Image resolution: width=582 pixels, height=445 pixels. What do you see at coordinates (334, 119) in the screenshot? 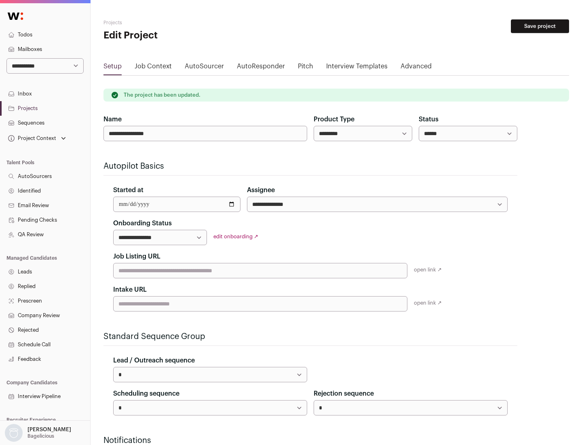
I see `label: Product Type` at bounding box center [334, 119].